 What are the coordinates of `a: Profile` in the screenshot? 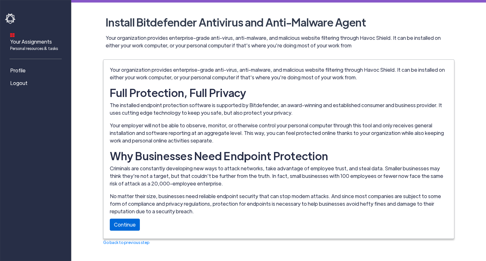 It's located at (37, 70).